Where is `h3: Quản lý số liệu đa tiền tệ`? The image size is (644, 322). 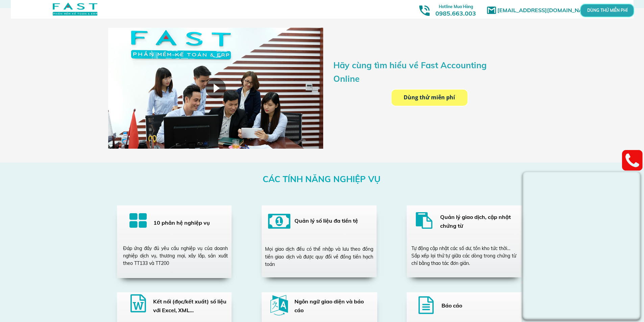
h3: Quản lý số liệu đa tiền tệ is located at coordinates (331, 221).